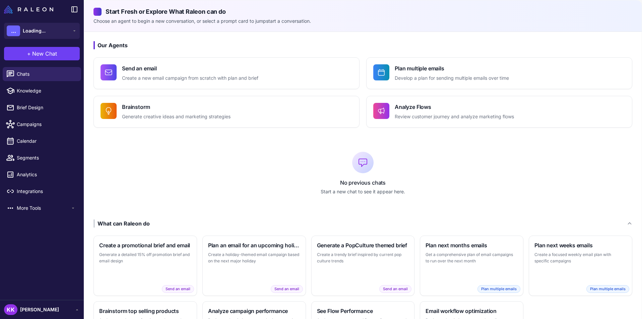  What do you see at coordinates (471, 258) in the screenshot?
I see `p: Get a comprehensive plan of email campaigns to run over the next month` at bounding box center [471, 258].